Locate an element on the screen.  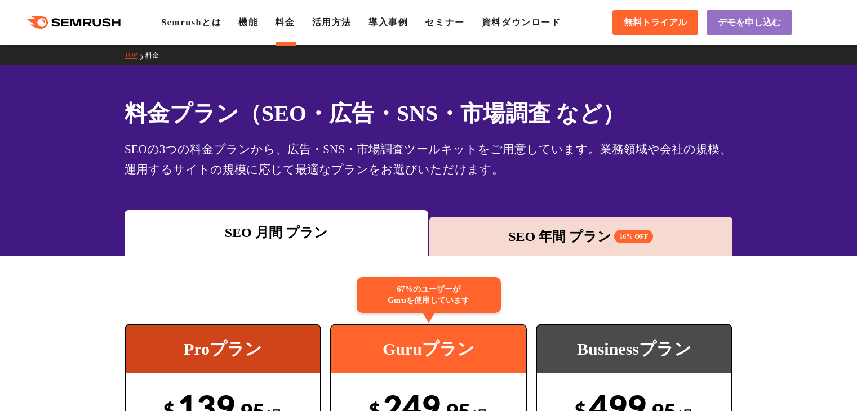
a: 無料トライアル is located at coordinates (655, 23).